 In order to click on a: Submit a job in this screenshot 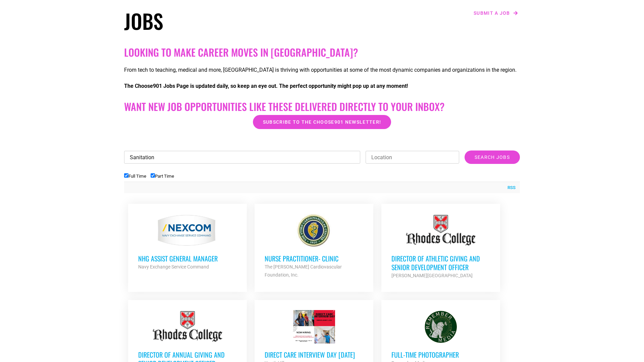, I will do `click(496, 13)`.